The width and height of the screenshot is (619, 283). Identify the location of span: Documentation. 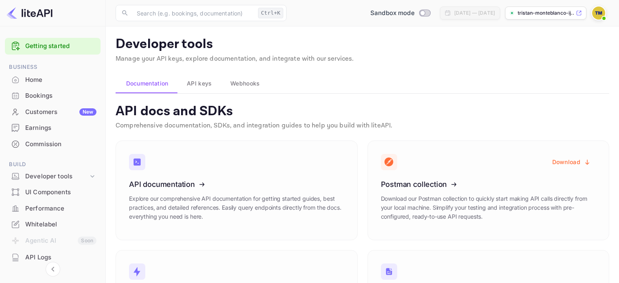
(147, 83).